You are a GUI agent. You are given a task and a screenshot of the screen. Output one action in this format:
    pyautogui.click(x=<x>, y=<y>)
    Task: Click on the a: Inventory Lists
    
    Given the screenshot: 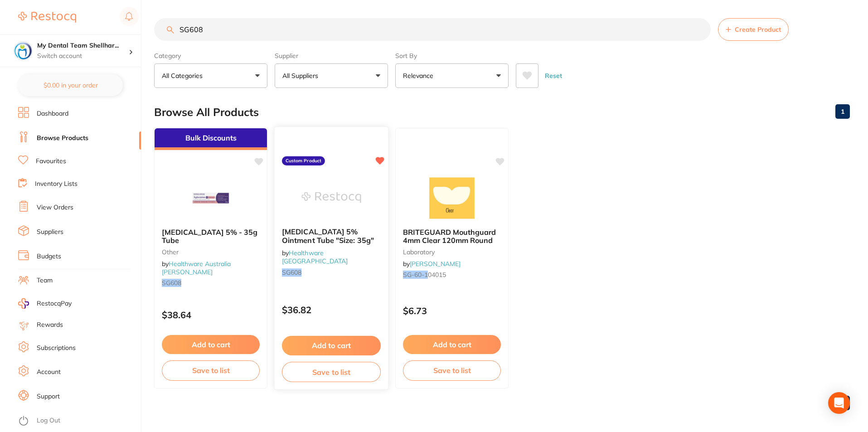 What is the action you would take?
    pyautogui.click(x=56, y=185)
    